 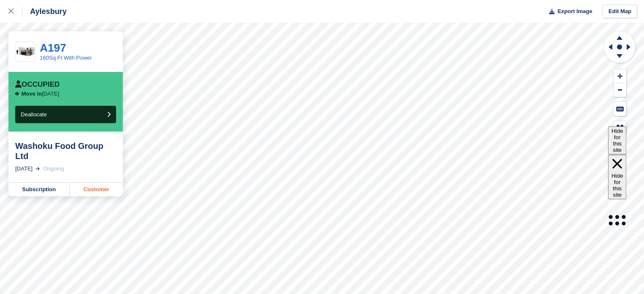 I want to click on a: A197, so click(x=53, y=48).